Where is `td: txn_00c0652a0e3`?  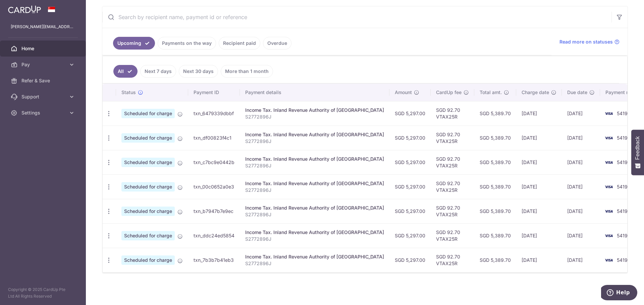
td: txn_00c0652a0e3 is located at coordinates (214, 187).